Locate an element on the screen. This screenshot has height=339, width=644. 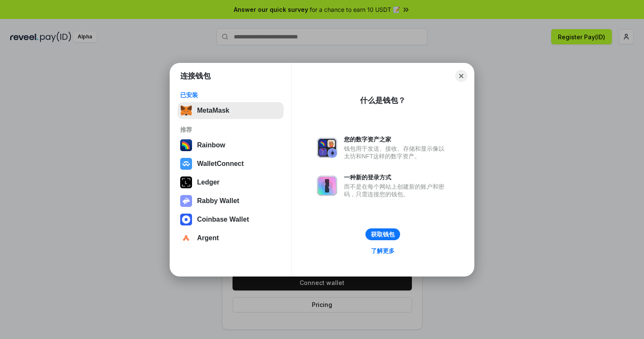
button: Ledger is located at coordinates (231, 182).